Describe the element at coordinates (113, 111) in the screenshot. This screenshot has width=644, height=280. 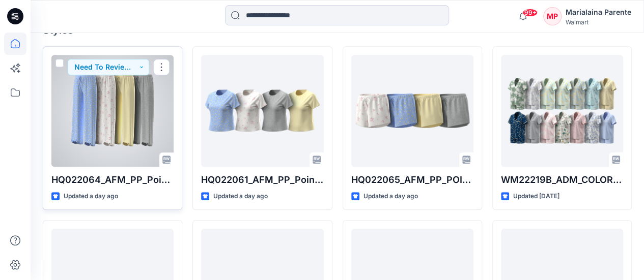
I see `a: HQ022064_AFM_PP_Pointelle Pant` at that location.